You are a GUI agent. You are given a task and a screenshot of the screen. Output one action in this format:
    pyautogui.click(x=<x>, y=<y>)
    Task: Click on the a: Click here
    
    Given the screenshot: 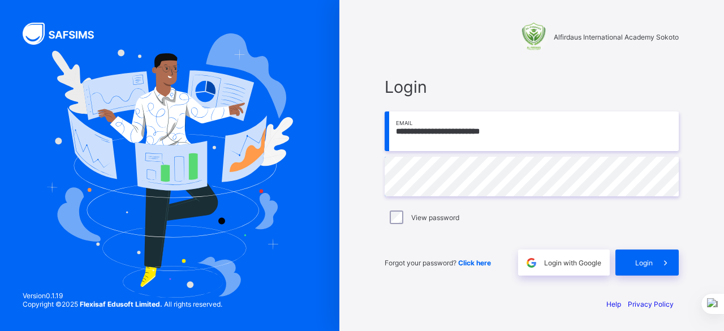 What is the action you would take?
    pyautogui.click(x=475, y=263)
    